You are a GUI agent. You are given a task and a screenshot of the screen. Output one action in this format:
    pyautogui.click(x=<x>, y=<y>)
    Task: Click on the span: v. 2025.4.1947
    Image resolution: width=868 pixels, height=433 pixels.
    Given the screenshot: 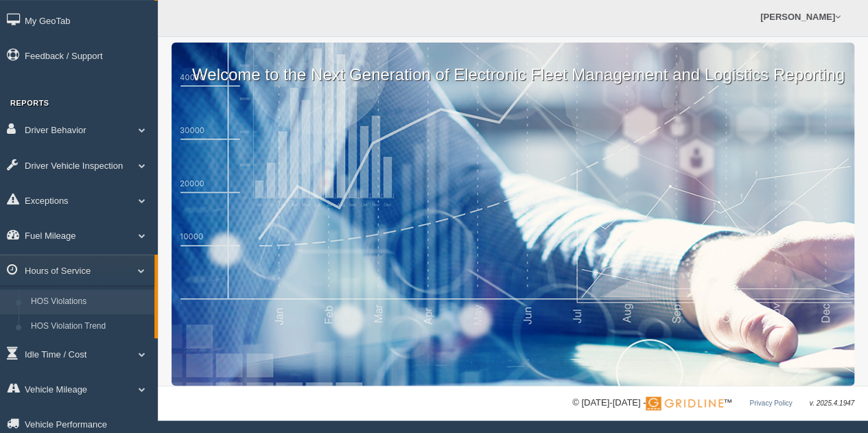 What is the action you would take?
    pyautogui.click(x=831, y=402)
    